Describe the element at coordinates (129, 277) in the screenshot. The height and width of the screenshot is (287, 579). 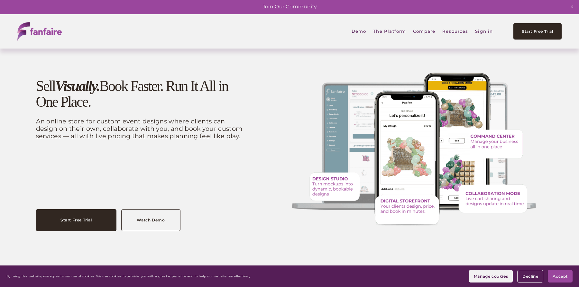
I see `p: By using this website, you agree to our use of cookies. We use cookies to provide you with a grea...` at that location.